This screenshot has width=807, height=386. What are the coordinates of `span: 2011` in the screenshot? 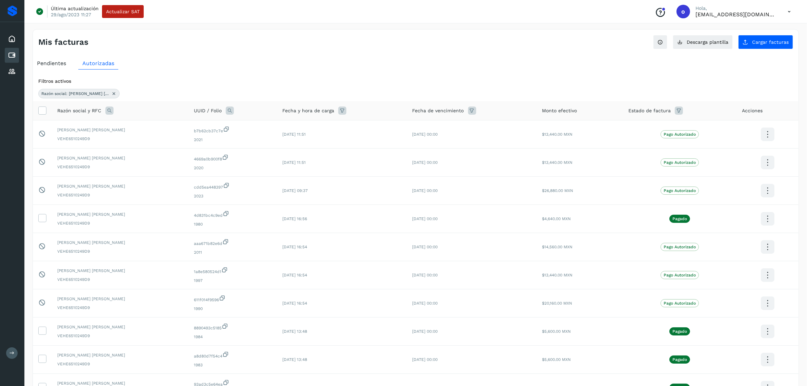 It's located at (233, 252).